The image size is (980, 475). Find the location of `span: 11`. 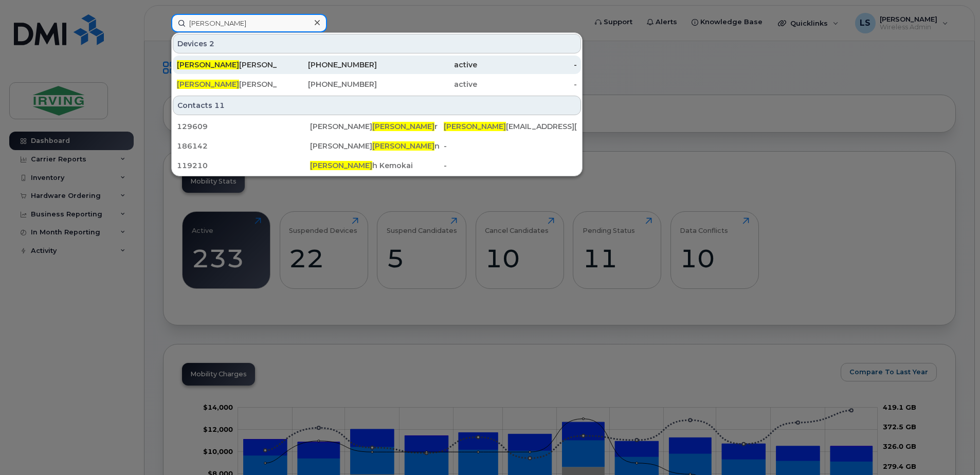

span: 11 is located at coordinates (219, 105).